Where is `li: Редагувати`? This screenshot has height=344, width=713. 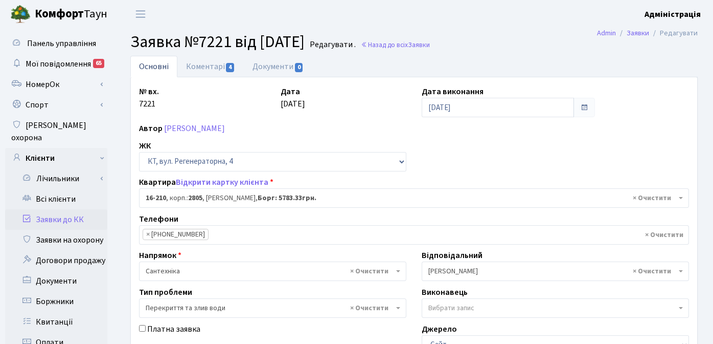 li: Редагувати is located at coordinates (673, 33).